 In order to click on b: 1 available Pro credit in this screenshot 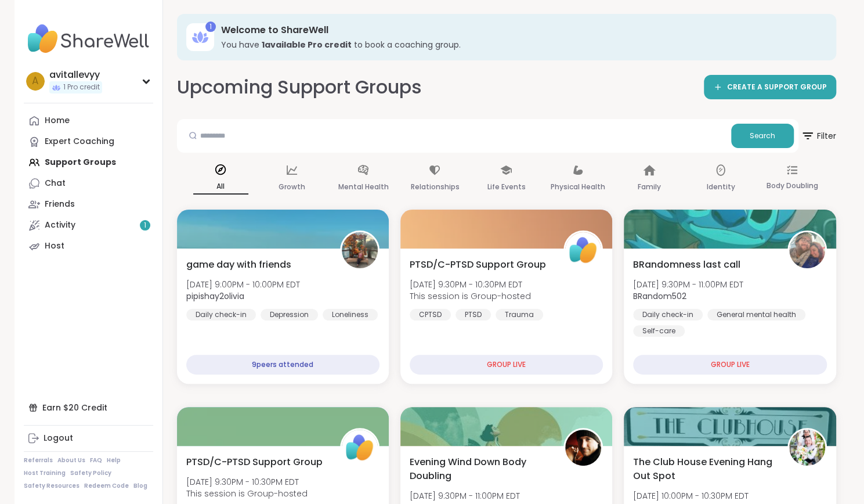, I will do `click(306, 45)`.